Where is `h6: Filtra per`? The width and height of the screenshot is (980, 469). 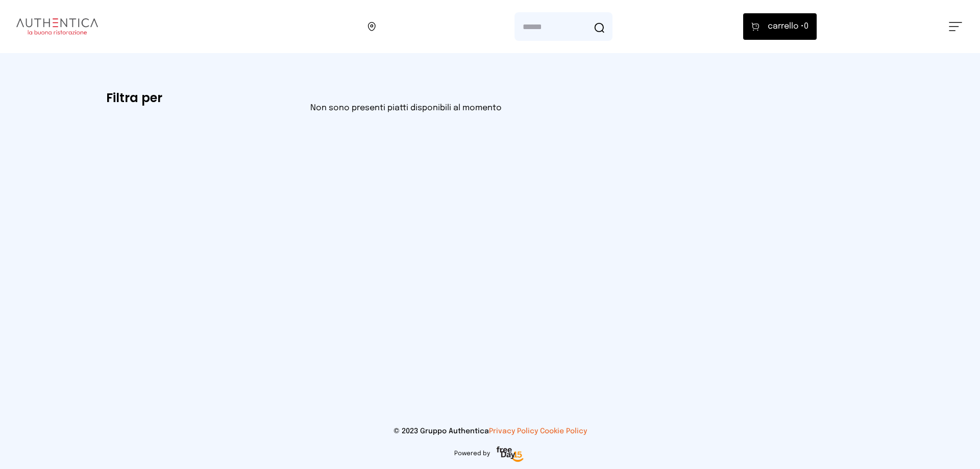 h6: Filtra per is located at coordinates (200, 98).